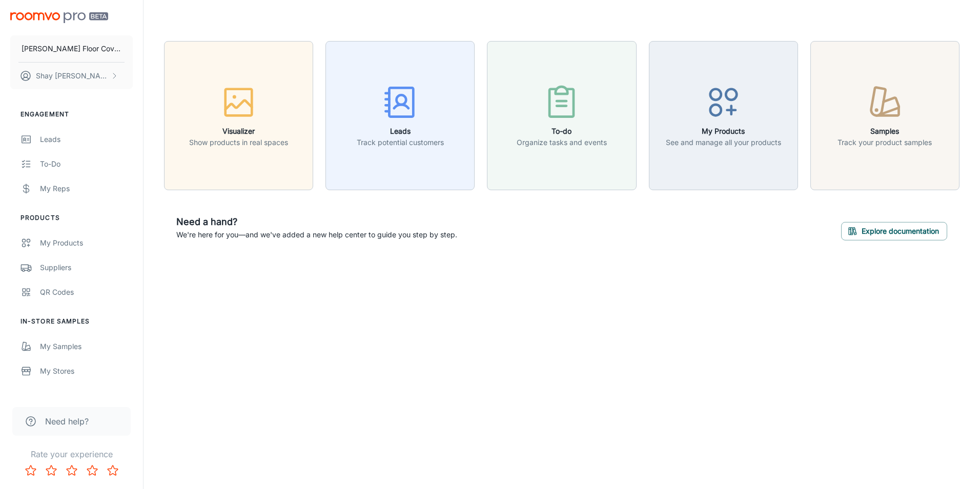 The image size is (980, 489). What do you see at coordinates (400, 131) in the screenshot?
I see `h6: Leads` at bounding box center [400, 131].